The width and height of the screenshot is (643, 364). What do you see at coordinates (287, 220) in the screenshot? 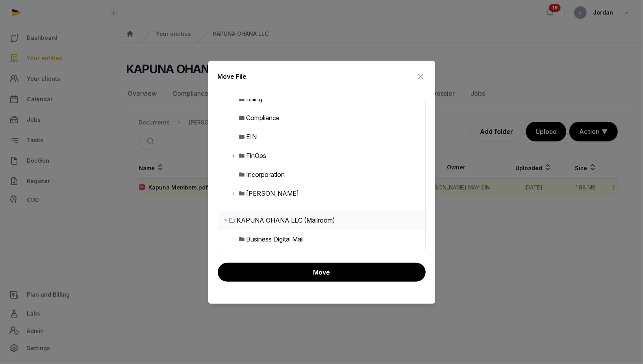
I see `div: KAPUNA OHANA LLC (Mailroom)` at bounding box center [287, 220].